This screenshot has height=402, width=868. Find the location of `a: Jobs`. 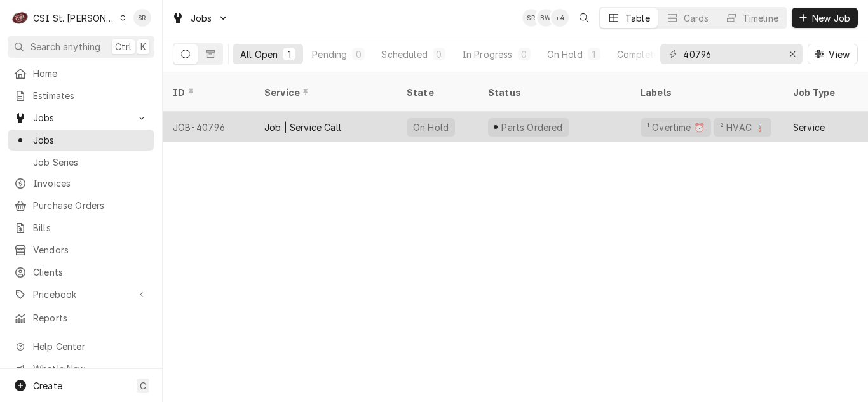

a: Jobs is located at coordinates (81, 140).